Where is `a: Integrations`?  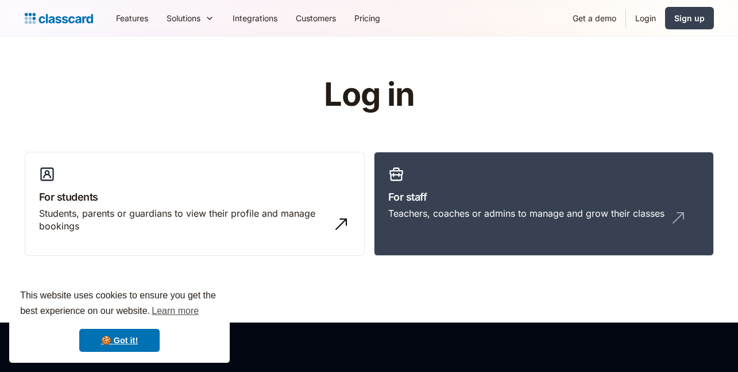 a: Integrations is located at coordinates (255, 18).